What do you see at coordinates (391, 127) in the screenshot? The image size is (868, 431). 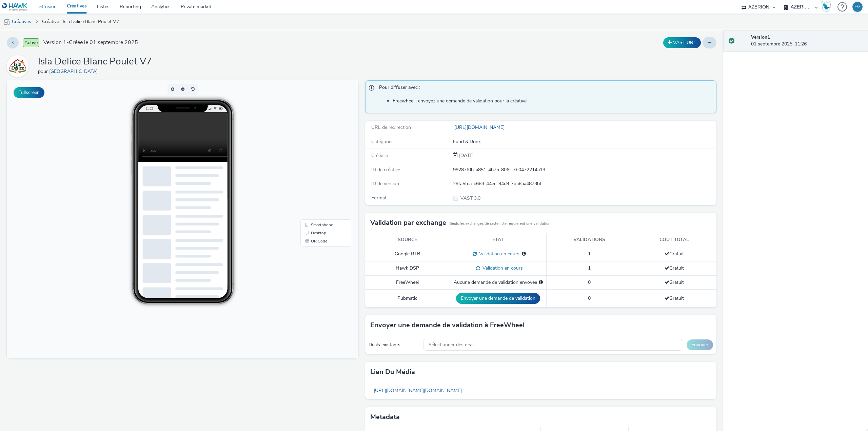 I see `span: URL de redirection` at bounding box center [391, 127].